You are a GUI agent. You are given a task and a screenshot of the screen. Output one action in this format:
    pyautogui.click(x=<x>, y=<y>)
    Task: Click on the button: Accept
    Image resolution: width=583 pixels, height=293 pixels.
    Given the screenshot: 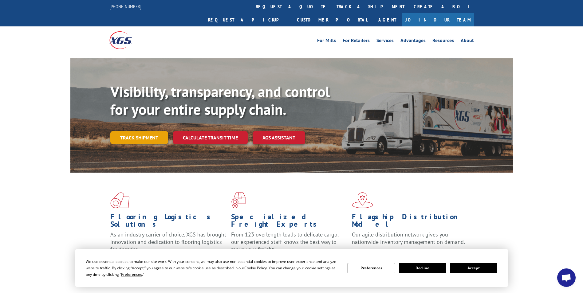 What is the action you would take?
    pyautogui.click(x=474, y=268)
    